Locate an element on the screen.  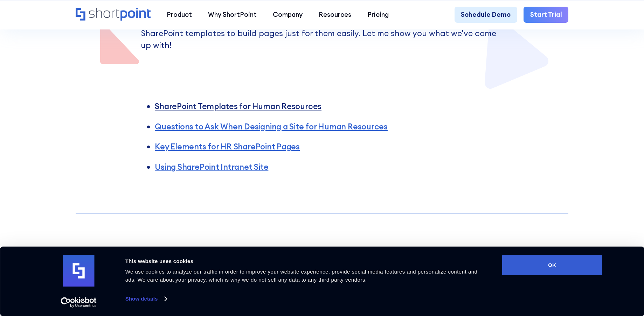
button: OK is located at coordinates (552, 265).